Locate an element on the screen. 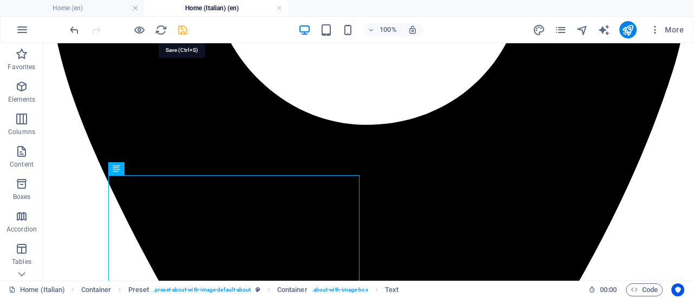  button: text_generator is located at coordinates (604, 30).